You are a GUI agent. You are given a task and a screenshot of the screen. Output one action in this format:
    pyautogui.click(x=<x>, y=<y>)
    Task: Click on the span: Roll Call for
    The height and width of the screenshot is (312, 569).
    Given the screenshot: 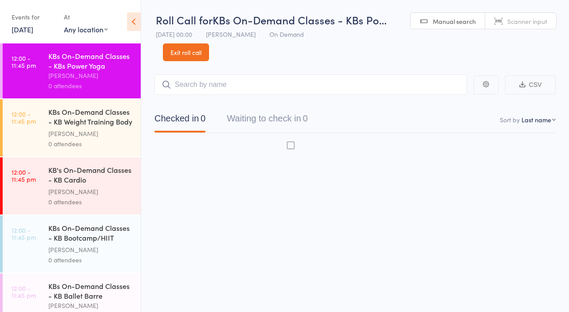 What is the action you would take?
    pyautogui.click(x=184, y=20)
    